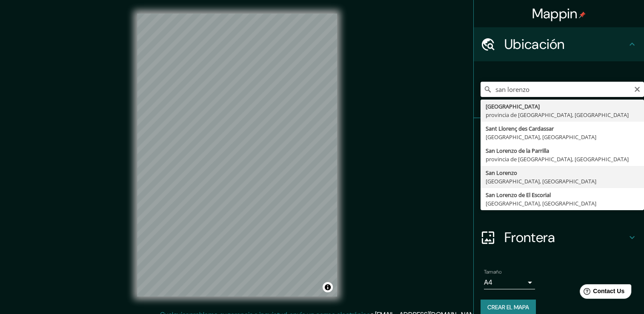 This screenshot has width=644, height=314. Describe the element at coordinates (559, 135) in the screenshot. I see `div: Pines` at that location.